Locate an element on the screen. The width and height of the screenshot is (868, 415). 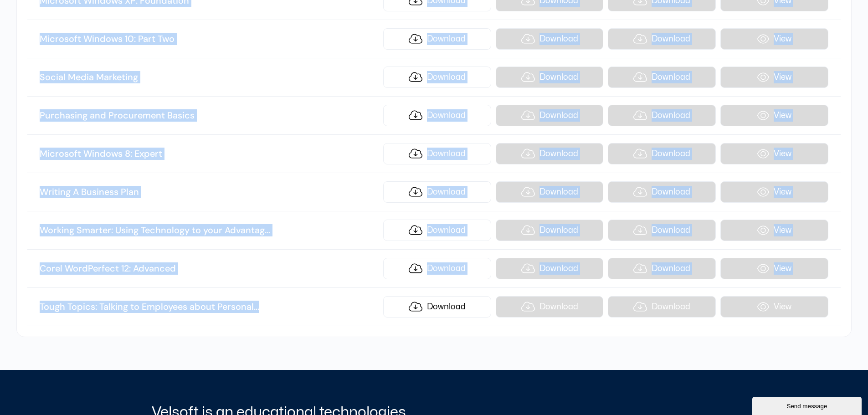
h3: Social Media Marketing is located at coordinates (209, 77).